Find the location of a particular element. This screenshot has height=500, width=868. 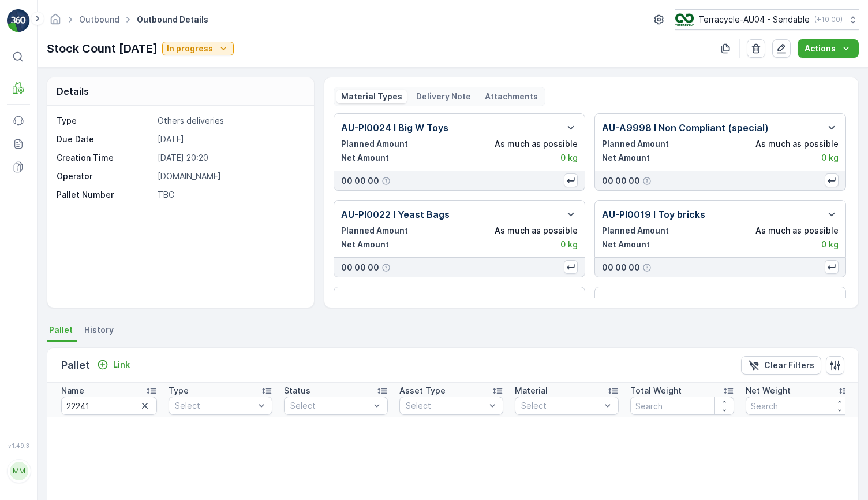

p: Actions is located at coordinates (820, 48).